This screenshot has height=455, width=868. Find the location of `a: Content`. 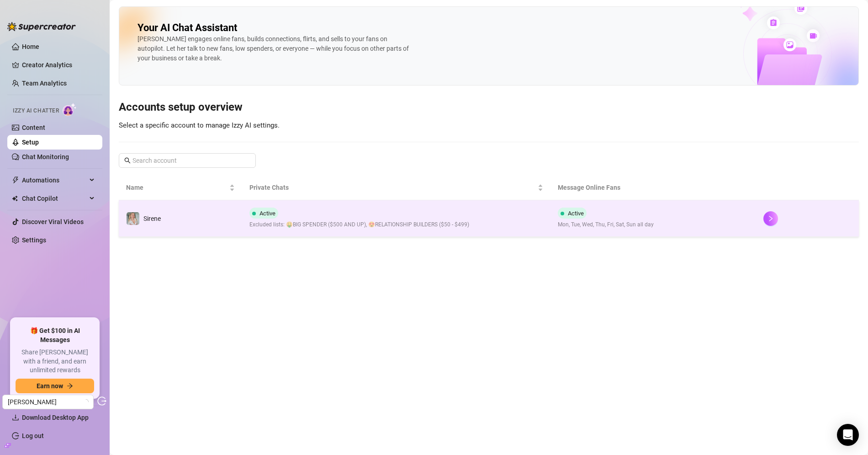

a: Content is located at coordinates (33, 128).